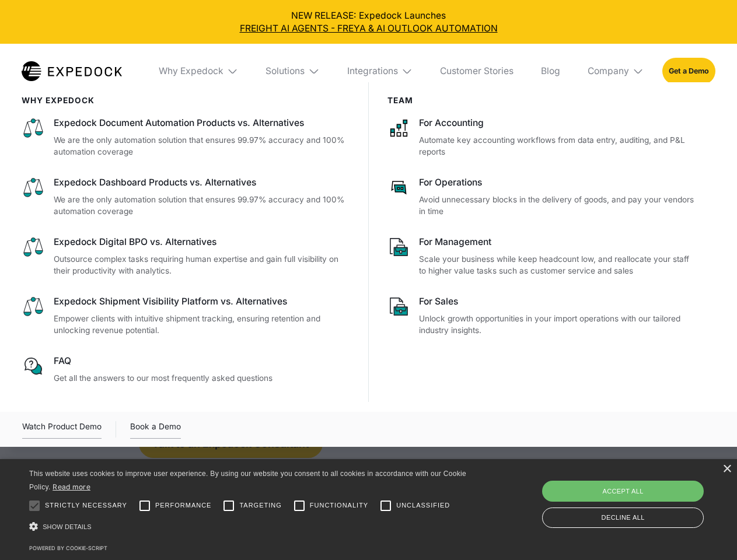 This screenshot has height=560, width=737. I want to click on p: Empower clients with intuitive shipment tracking, ensuring retention and unlocking revenue potent..., so click(202, 324).